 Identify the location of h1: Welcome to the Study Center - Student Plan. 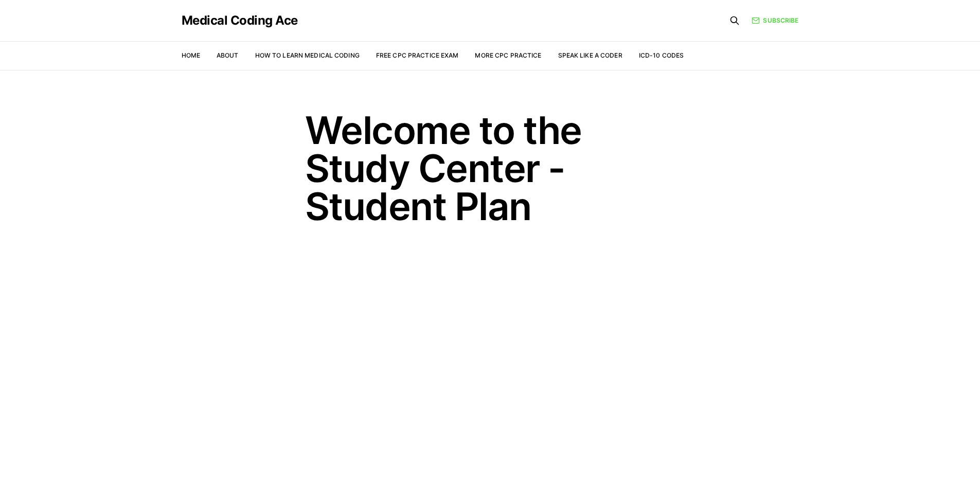
(490, 168).